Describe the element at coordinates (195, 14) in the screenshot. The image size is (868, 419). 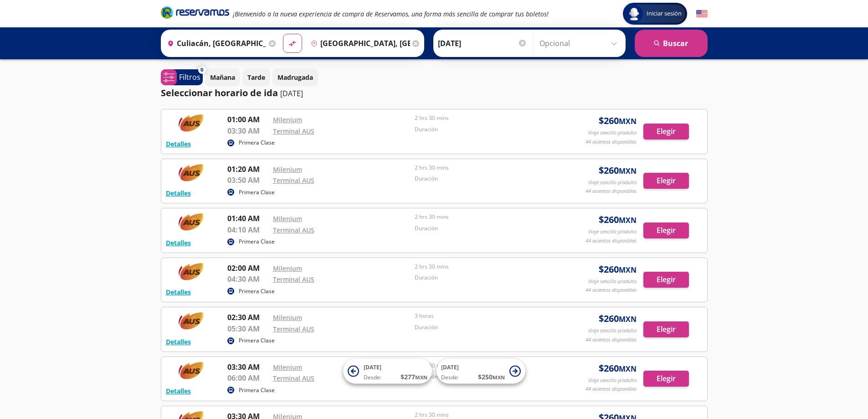
I see `a: Brand Logo` at that location.